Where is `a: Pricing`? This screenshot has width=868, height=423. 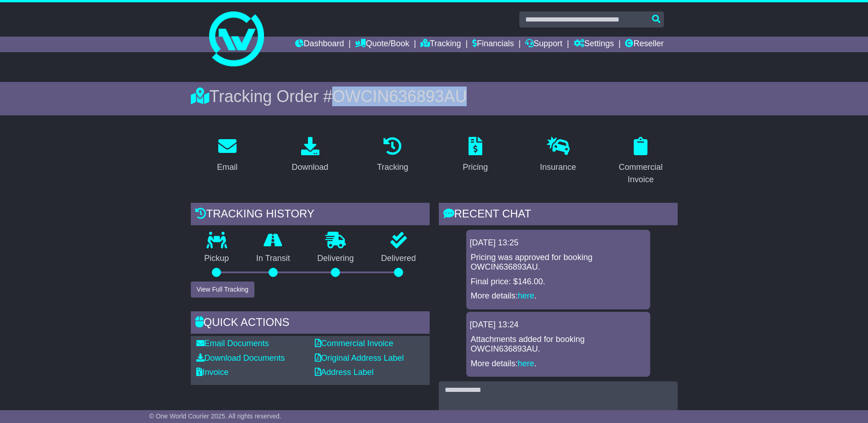
a: Pricing is located at coordinates (475, 155).